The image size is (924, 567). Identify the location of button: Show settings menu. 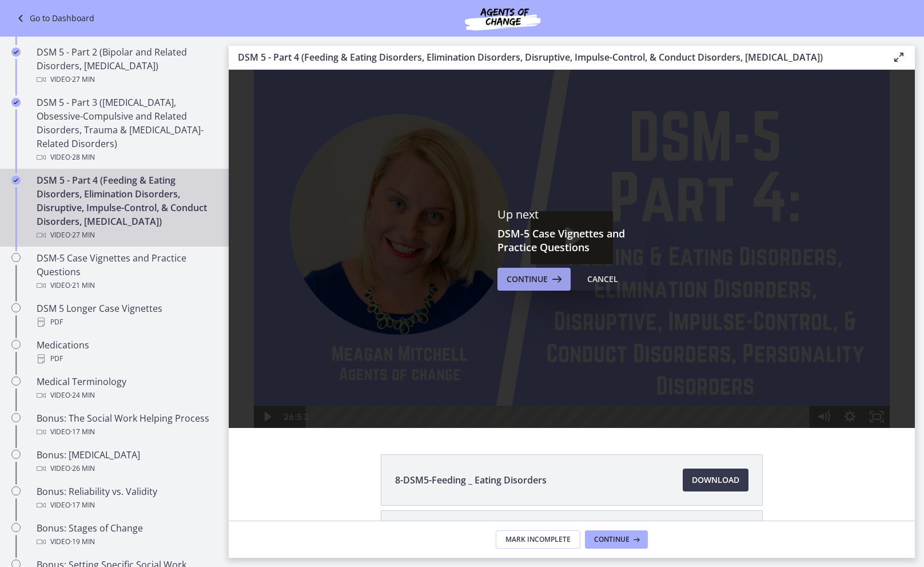
(621, 347).